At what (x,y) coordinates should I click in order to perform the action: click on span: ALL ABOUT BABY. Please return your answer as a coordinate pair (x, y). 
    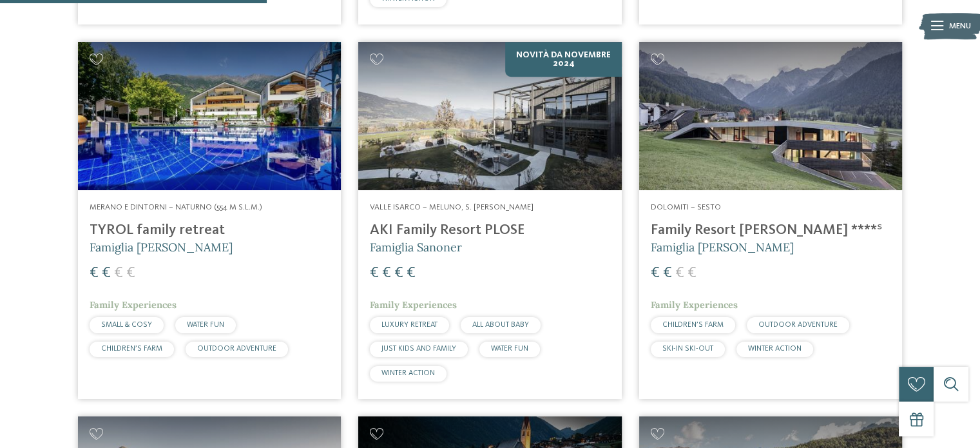
    Looking at the image, I should click on (501, 325).